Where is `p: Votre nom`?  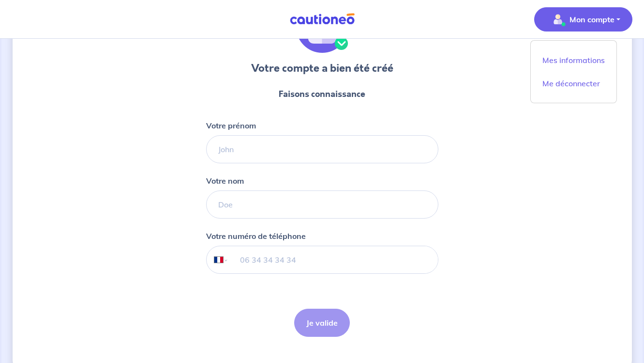
p: Votre nom is located at coordinates (225, 180).